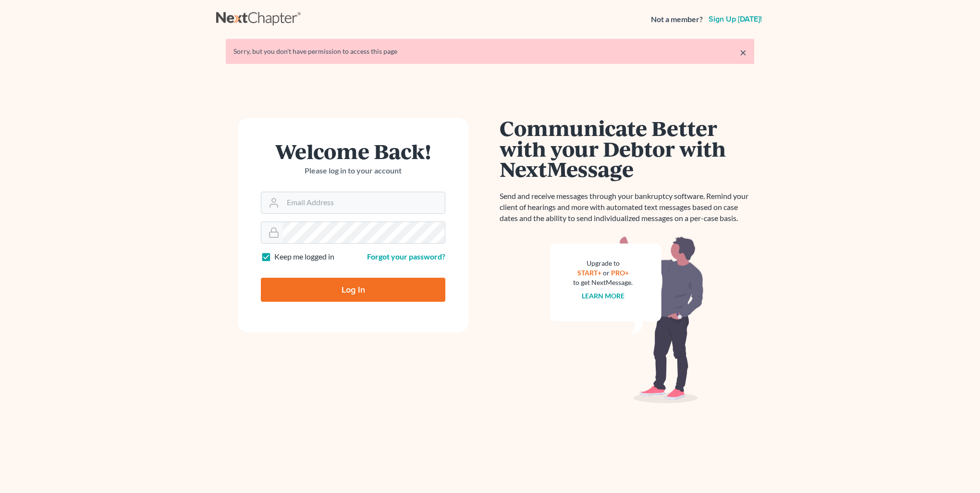 The image size is (980, 493). Describe the element at coordinates (603, 282) in the screenshot. I see `div: to get NextMessage.` at that location.